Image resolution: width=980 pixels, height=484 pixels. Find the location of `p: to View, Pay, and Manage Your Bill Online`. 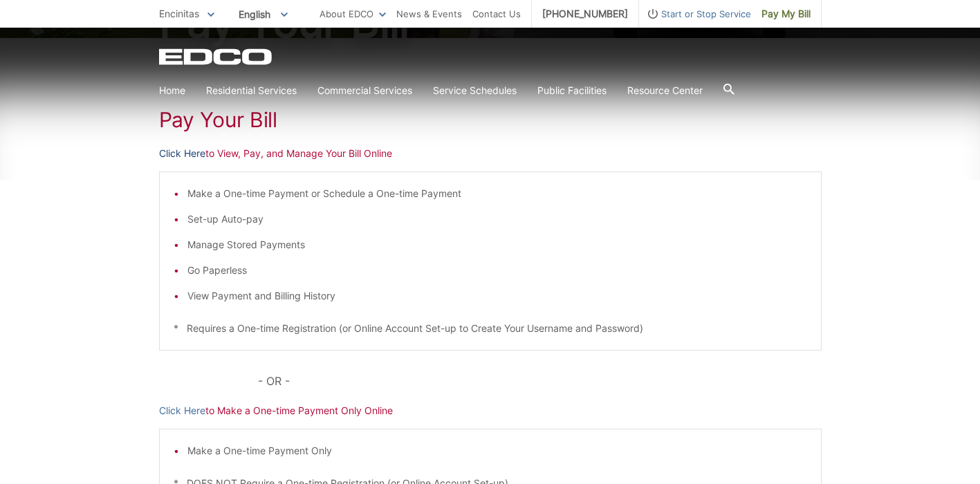

p: to View, Pay, and Manage Your Bill Online is located at coordinates (490, 153).